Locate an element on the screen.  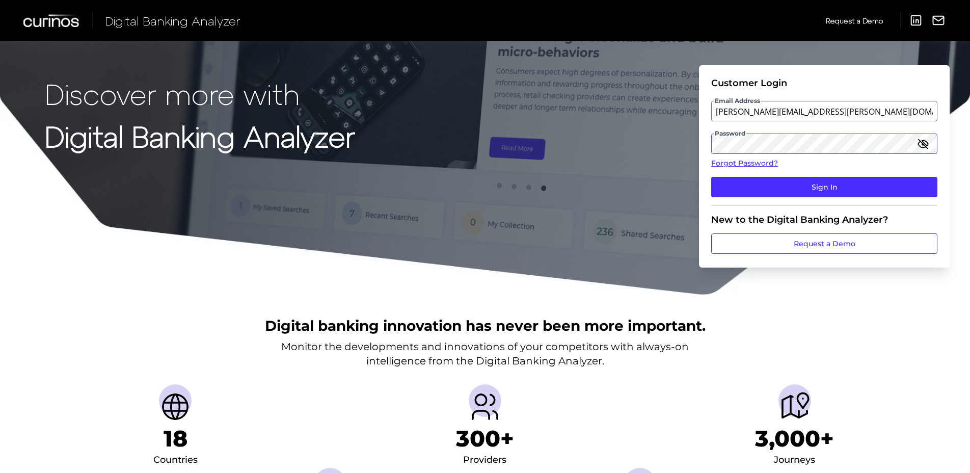
div: Customer Login is located at coordinates (825, 83).